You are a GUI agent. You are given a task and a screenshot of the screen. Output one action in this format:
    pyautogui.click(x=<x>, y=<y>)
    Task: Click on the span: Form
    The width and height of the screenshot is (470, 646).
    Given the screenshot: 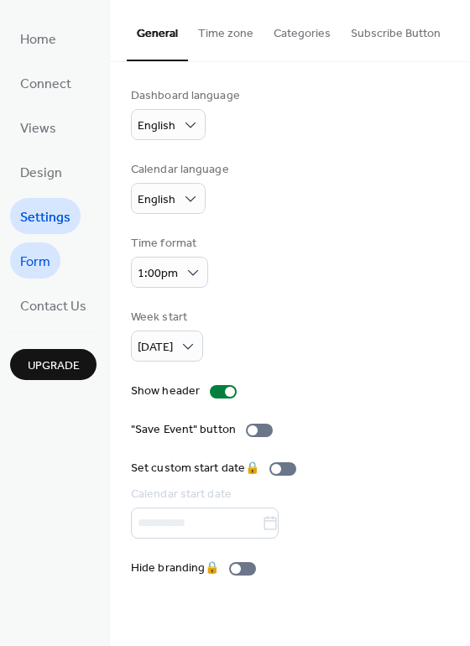 What is the action you would take?
    pyautogui.click(x=35, y=262)
    